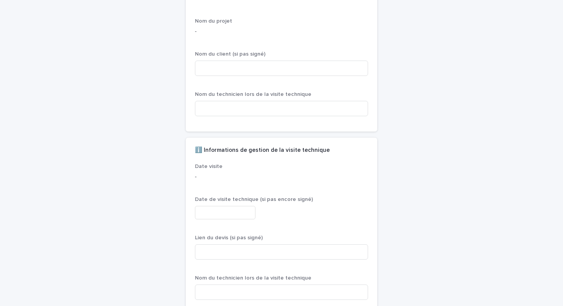  What do you see at coordinates (230, 54) in the screenshot?
I see `span: Nom du client (si pas signé)` at bounding box center [230, 54].